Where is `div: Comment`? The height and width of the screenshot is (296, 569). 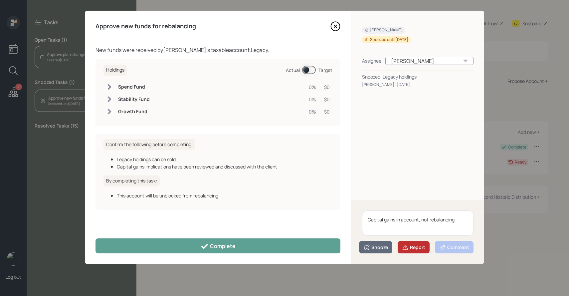 div: Comment is located at coordinates (454, 247).